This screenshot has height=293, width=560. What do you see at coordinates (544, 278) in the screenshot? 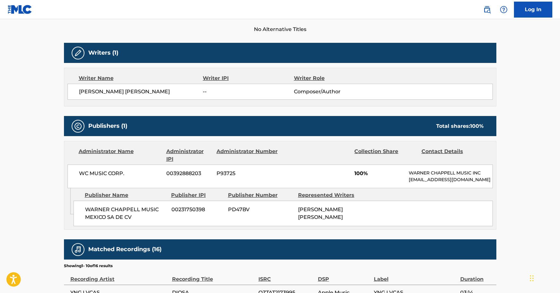
I see `div: Widget de chat` at bounding box center [544, 278].